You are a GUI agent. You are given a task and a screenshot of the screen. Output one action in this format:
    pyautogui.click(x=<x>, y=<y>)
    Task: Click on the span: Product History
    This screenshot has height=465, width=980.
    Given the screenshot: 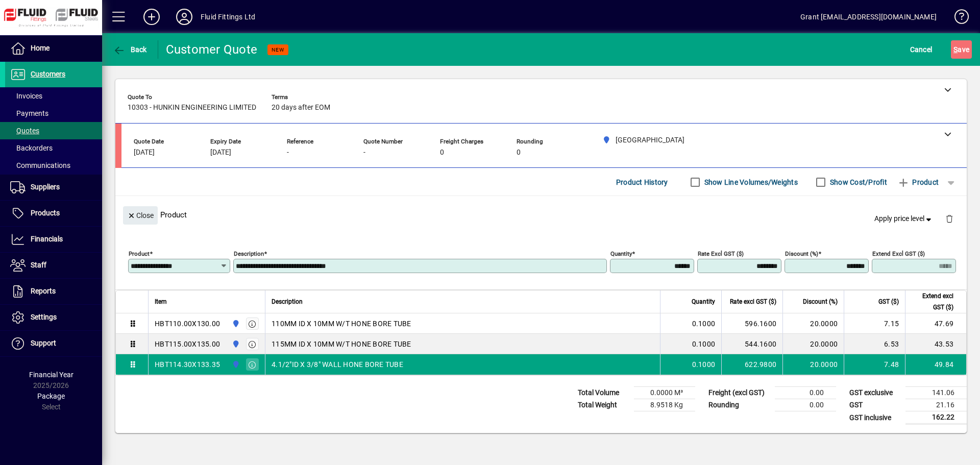 What is the action you would take?
    pyautogui.click(x=642, y=182)
    